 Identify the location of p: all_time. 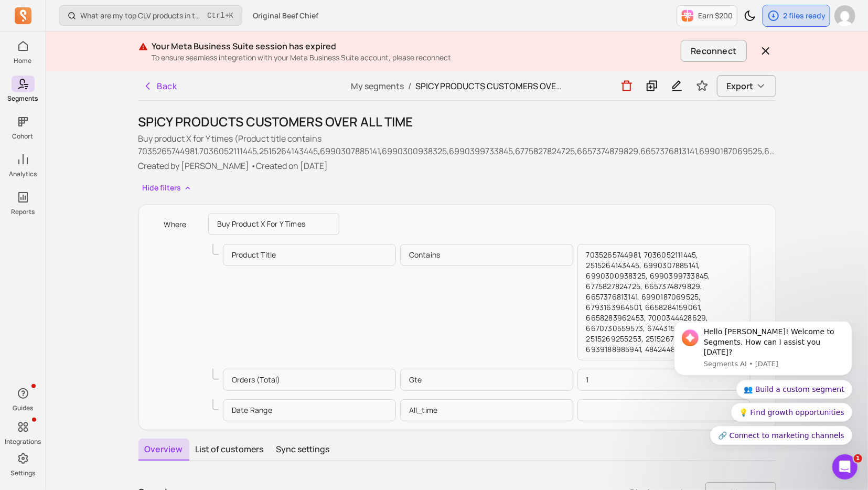
(487, 410).